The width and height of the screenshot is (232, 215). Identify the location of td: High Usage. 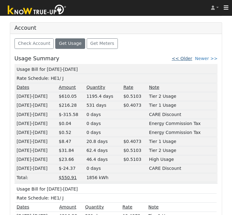
(182, 159).